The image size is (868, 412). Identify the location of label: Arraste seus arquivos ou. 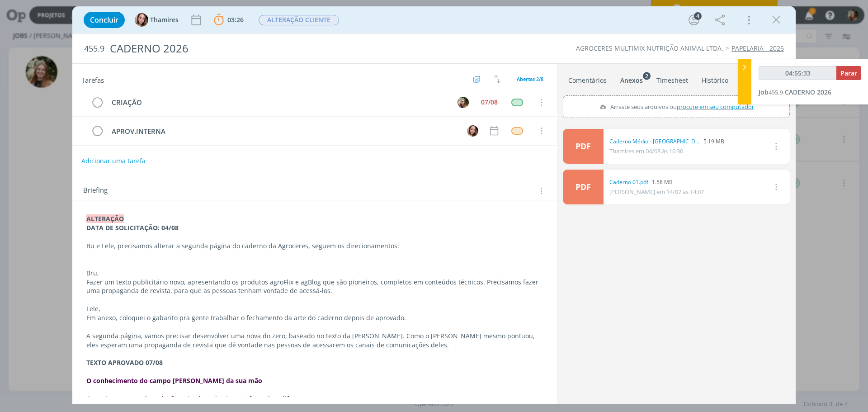
(676, 107).